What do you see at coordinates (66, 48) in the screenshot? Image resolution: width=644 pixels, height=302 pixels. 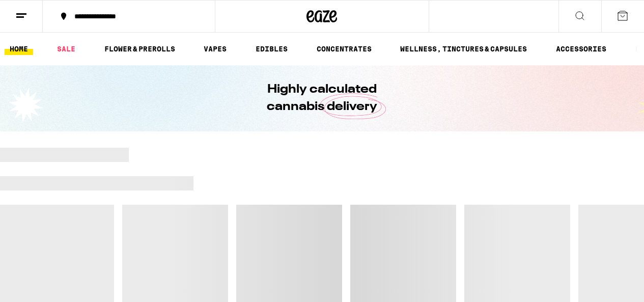 I see `a: SALE` at bounding box center [66, 48].